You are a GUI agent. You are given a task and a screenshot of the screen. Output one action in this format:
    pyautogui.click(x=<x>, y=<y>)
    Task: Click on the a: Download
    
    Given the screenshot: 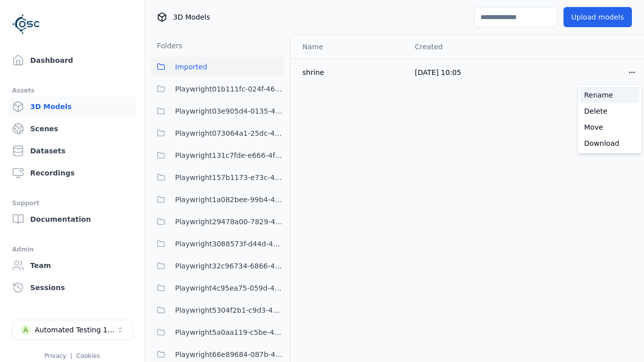 What is the action you would take?
    pyautogui.click(x=610, y=143)
    